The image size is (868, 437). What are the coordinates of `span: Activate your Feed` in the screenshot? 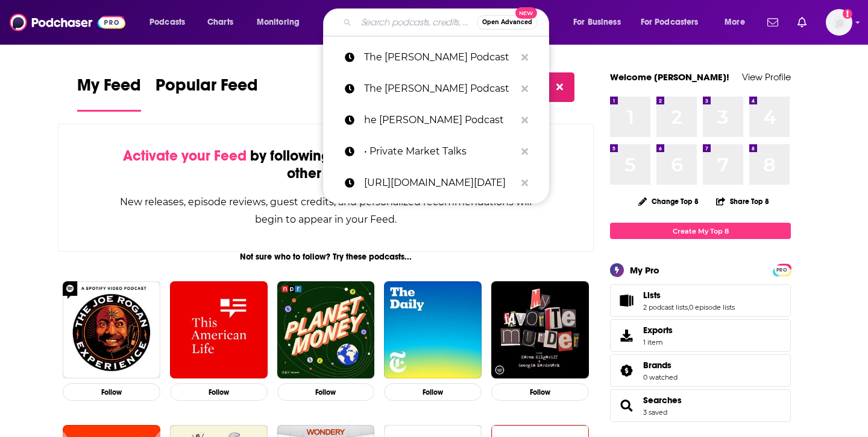 It's located at (184, 156).